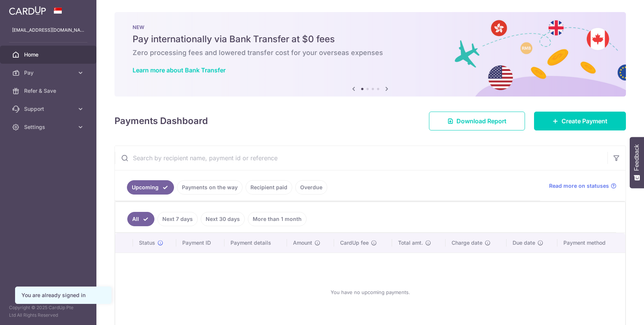  Describe the element at coordinates (210, 187) in the screenshot. I see `a: Payments on the way` at that location.